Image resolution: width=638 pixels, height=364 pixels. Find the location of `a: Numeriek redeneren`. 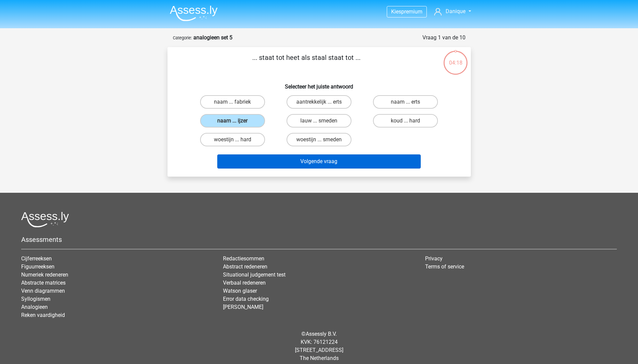

a: Numeriek redeneren is located at coordinates (44, 274).